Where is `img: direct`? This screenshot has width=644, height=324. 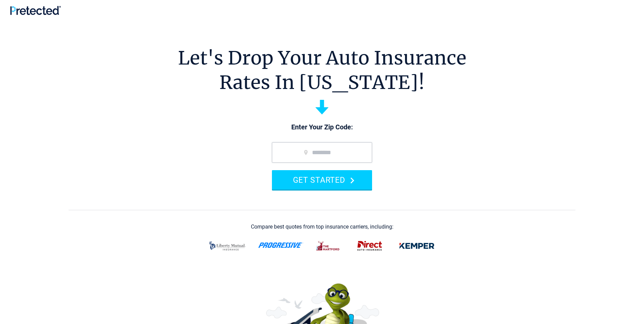 img: direct is located at coordinates (370, 246).